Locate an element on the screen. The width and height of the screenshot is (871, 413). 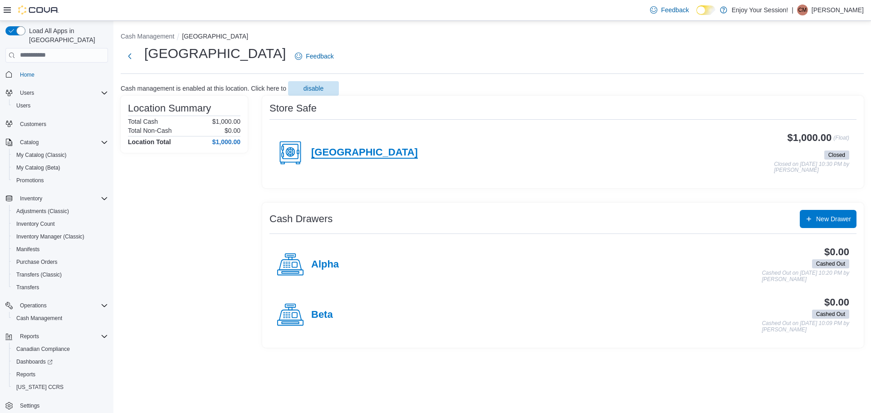
input: Dark Mode is located at coordinates (706, 10).